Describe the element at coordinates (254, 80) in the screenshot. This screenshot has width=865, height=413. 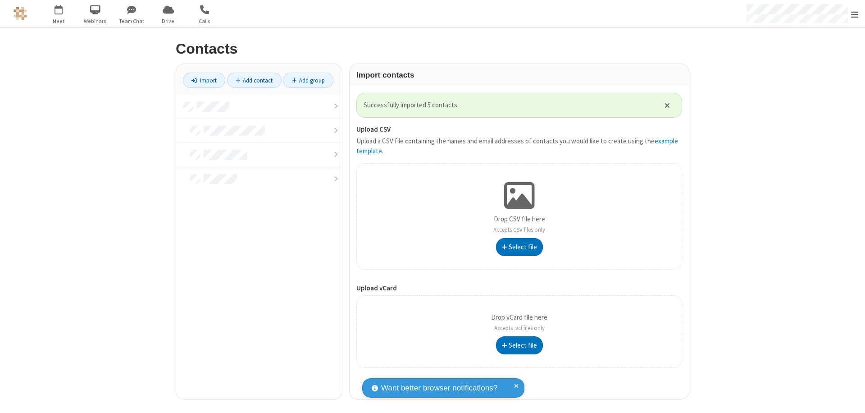
I see `a: Add contact` at that location.